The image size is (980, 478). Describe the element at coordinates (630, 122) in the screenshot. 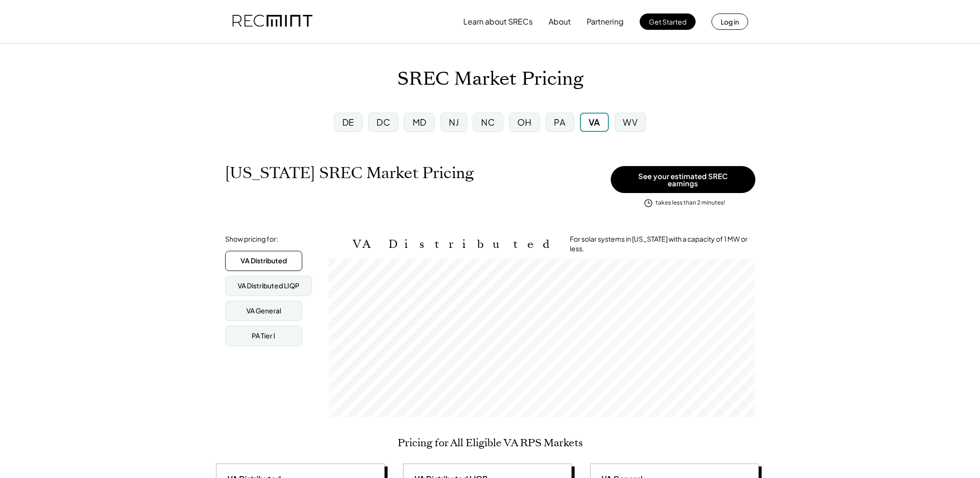

I see `div: WV` at that location.